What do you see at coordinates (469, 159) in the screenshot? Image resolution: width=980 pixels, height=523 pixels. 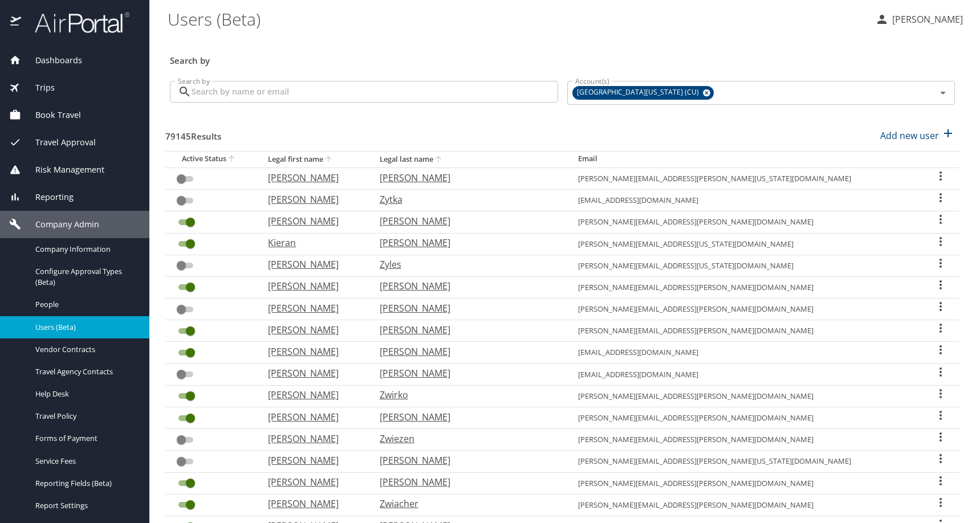 I see `th: Legal last name` at bounding box center [469, 159].